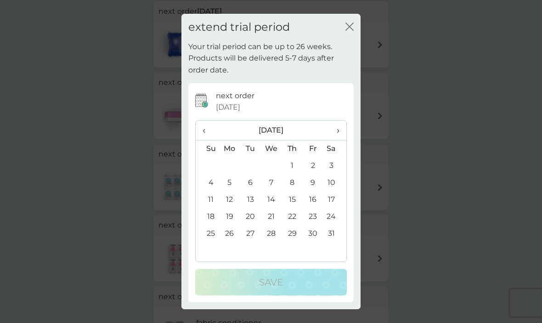 This screenshot has height=323, width=542. I want to click on td: 1, so click(292, 166).